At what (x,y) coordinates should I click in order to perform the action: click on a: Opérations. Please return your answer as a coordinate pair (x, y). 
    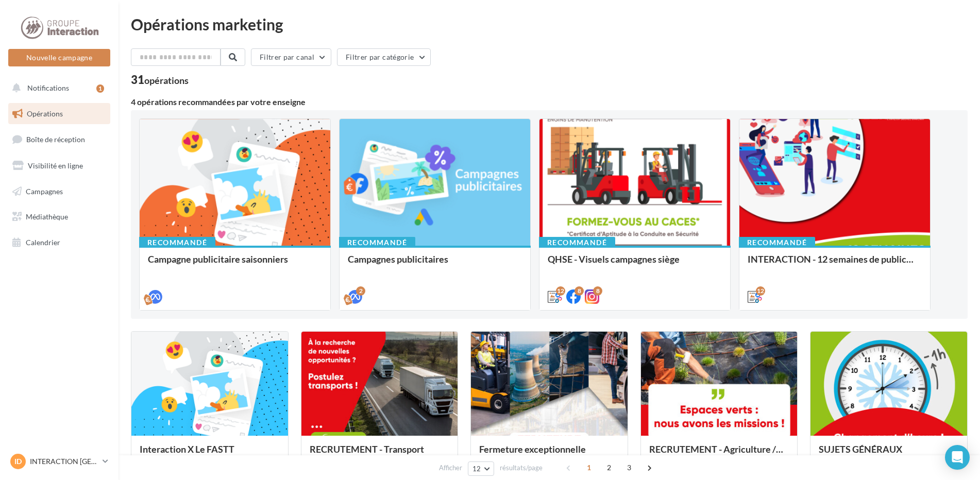
    Looking at the image, I should click on (60, 114).